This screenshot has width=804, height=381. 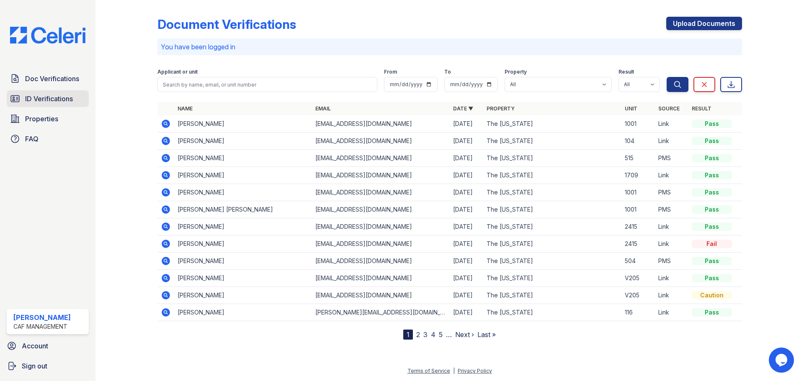 I want to click on div: Document Verifications, so click(x=227, y=24).